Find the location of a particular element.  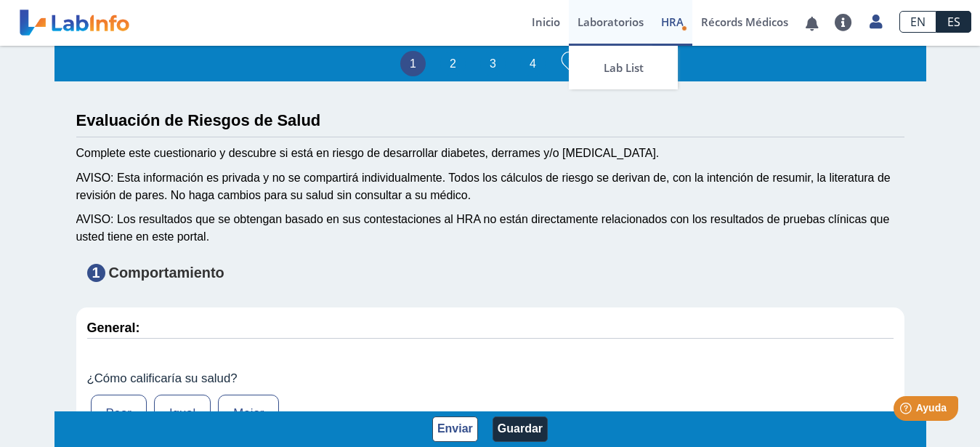

h3: Evaluación de Riesgos de Salud is located at coordinates (490, 120).